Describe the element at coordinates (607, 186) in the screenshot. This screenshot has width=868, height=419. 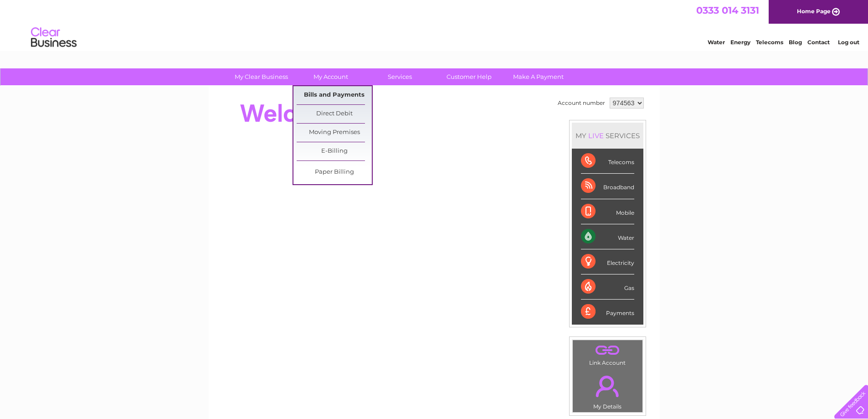
I see `div: Broadband` at that location.